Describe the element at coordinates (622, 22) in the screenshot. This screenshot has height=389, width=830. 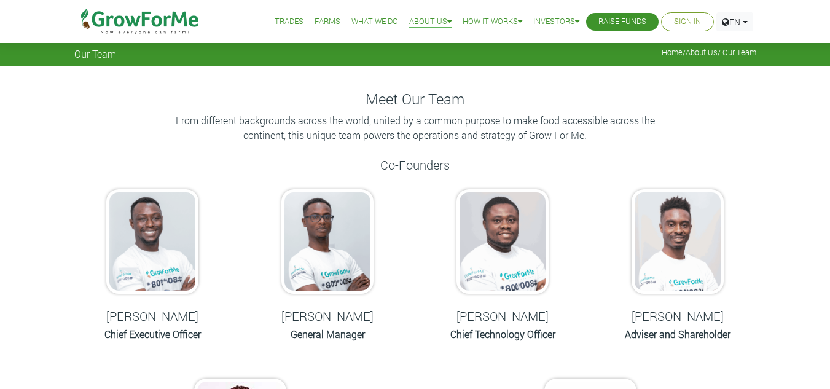
I see `a: Raise Funds` at that location.